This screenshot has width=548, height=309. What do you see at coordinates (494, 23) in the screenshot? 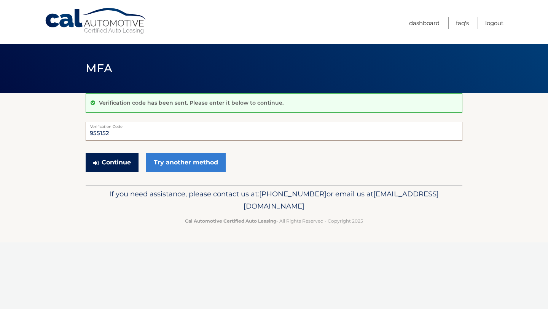
I see `a: Logout` at bounding box center [494, 23].